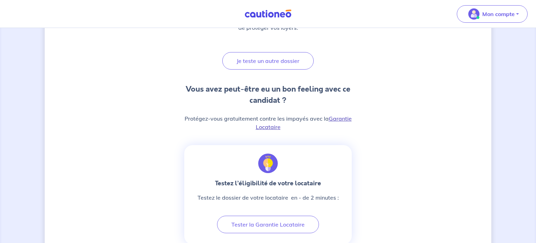 The height and width of the screenshot is (243, 536). I want to click on strong: Testez l’éligibilité de votre locataire, so click(268, 183).